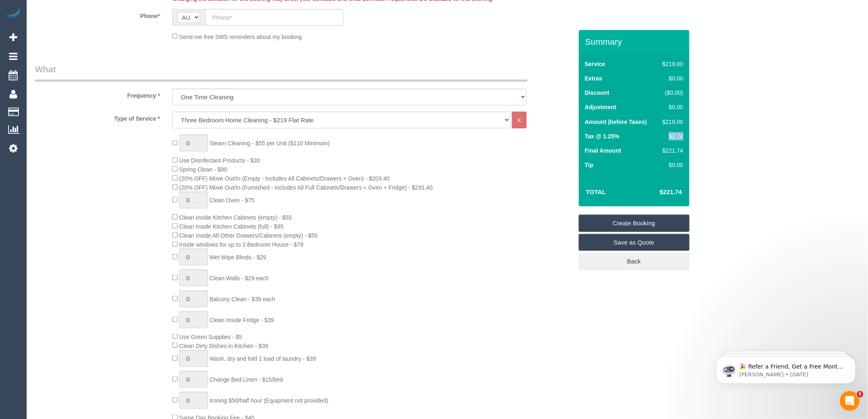  Describe the element at coordinates (589, 165) in the screenshot. I see `label: Tip` at that location.